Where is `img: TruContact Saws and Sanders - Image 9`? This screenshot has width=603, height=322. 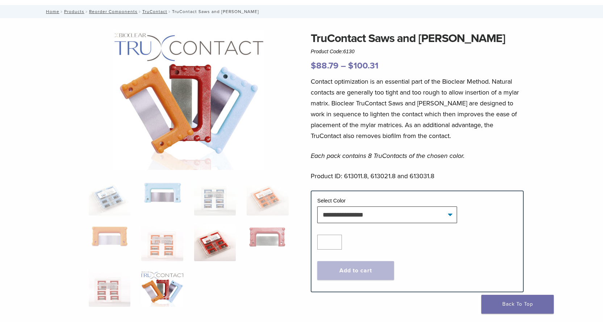 img: TruContact Saws and Sanders - Image 9 is located at coordinates (109, 289).